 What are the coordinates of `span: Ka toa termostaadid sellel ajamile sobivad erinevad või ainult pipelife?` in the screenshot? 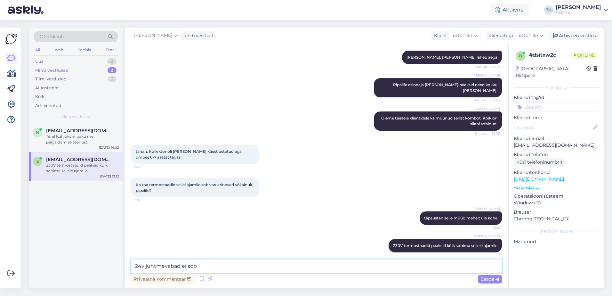 It's located at (195, 187).